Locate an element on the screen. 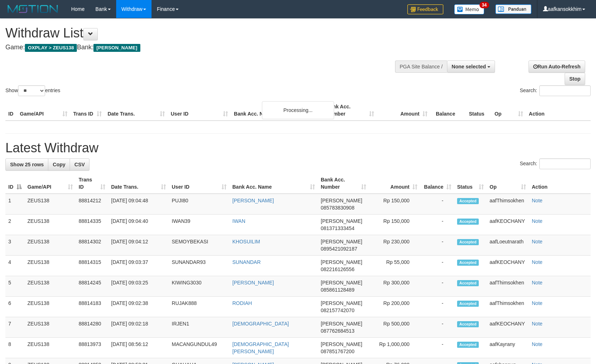 The height and width of the screenshot is (364, 596). button: None selected is located at coordinates (471, 67).